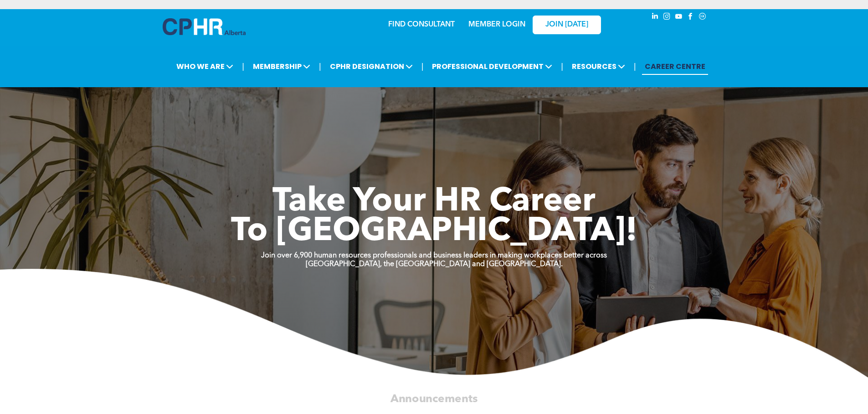 Image resolution: width=868 pixels, height=414 pixels. Describe the element at coordinates (492, 66) in the screenshot. I see `span: PROFESSIONAL DEVELOPMENT` at that location.